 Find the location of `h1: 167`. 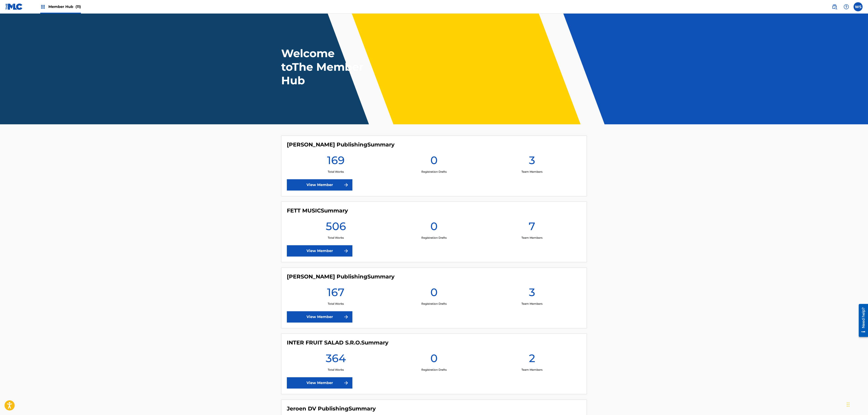

h1: 167 is located at coordinates (336, 294).